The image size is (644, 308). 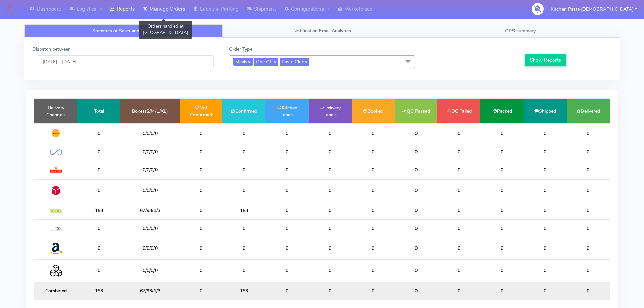 I want to click on img: Collection, so click(x=56, y=270).